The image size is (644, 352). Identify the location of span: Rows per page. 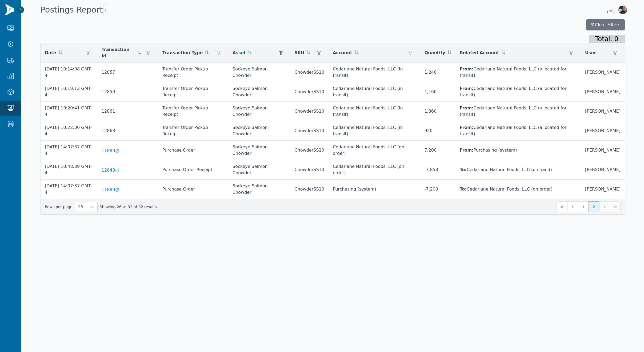
(81, 207).